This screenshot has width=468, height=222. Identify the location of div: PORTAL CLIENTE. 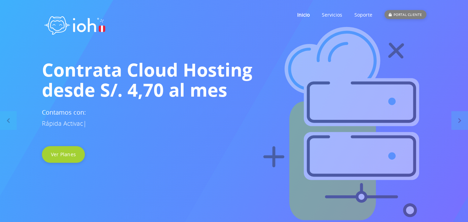
(405, 15).